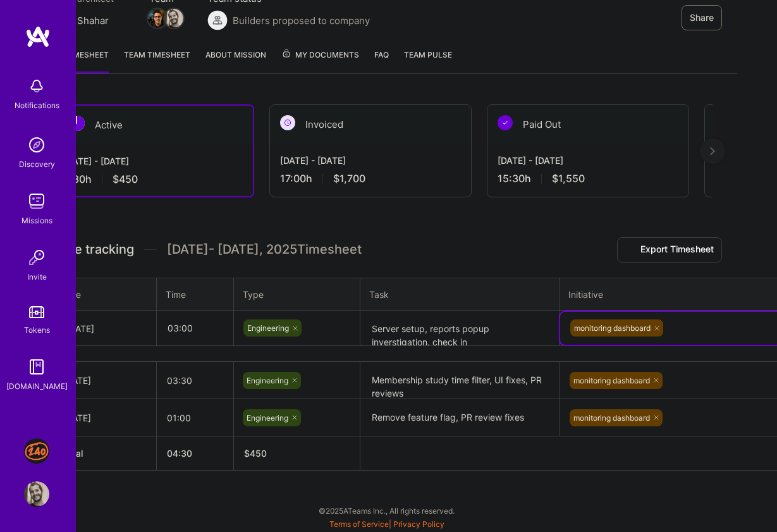  Describe the element at coordinates (93, 20) in the screenshot. I see `div: Shahar` at that location.